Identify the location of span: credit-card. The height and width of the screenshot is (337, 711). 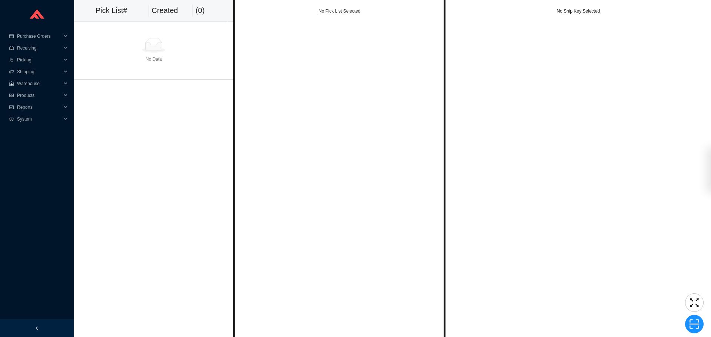
(11, 36).